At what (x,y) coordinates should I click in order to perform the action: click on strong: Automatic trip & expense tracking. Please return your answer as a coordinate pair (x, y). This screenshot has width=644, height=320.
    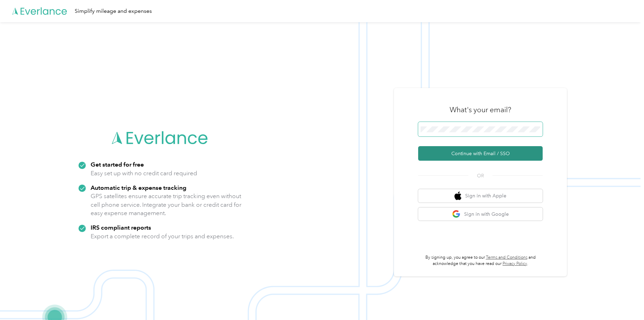
    Looking at the image, I should click on (138, 187).